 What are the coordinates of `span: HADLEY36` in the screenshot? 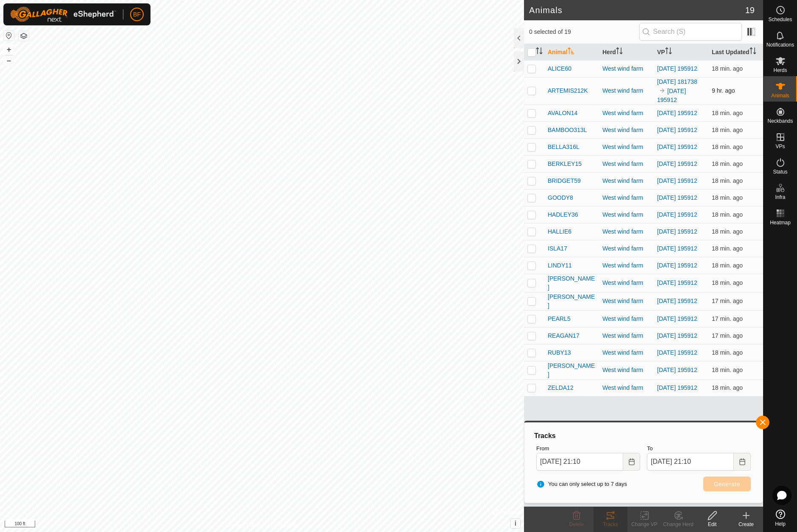 It's located at (562, 214).